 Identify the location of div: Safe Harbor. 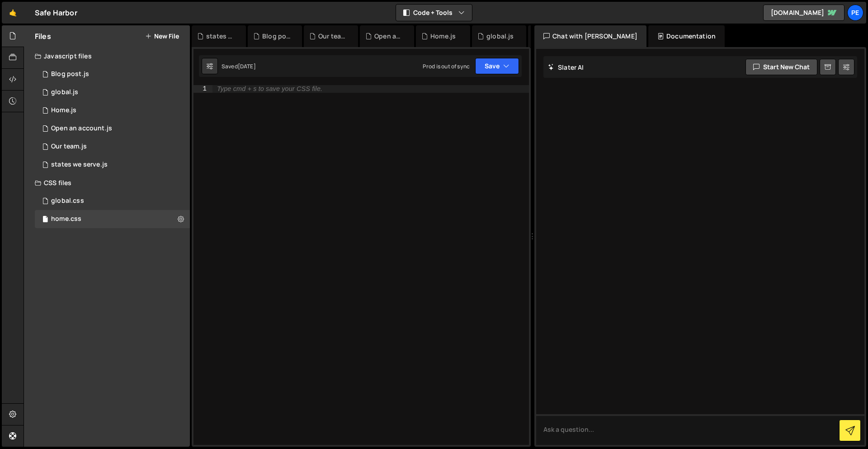
(56, 13).